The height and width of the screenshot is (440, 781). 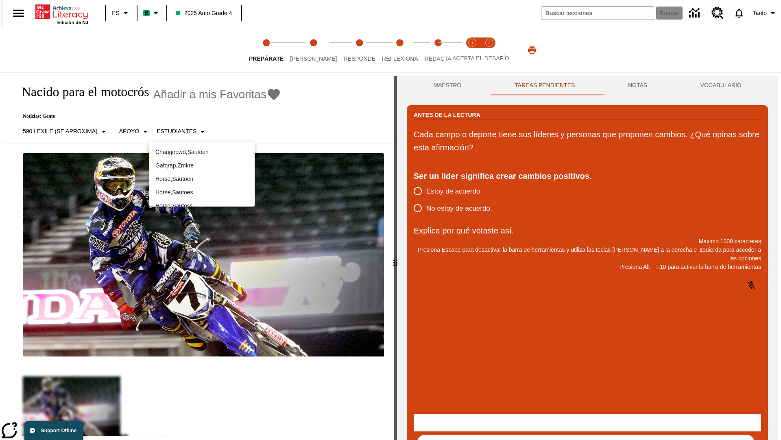 What do you see at coordinates (202, 179) in the screenshot?
I see `p: Horse , Sautoen` at bounding box center [202, 179].